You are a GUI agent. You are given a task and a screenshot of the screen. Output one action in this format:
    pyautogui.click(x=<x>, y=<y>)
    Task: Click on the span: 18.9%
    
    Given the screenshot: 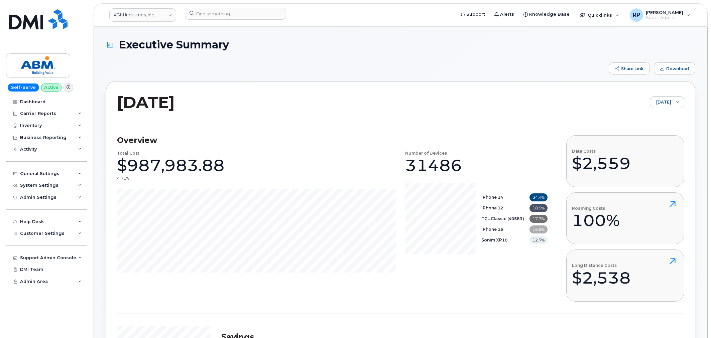 What is the action you would take?
    pyautogui.click(x=538, y=208)
    